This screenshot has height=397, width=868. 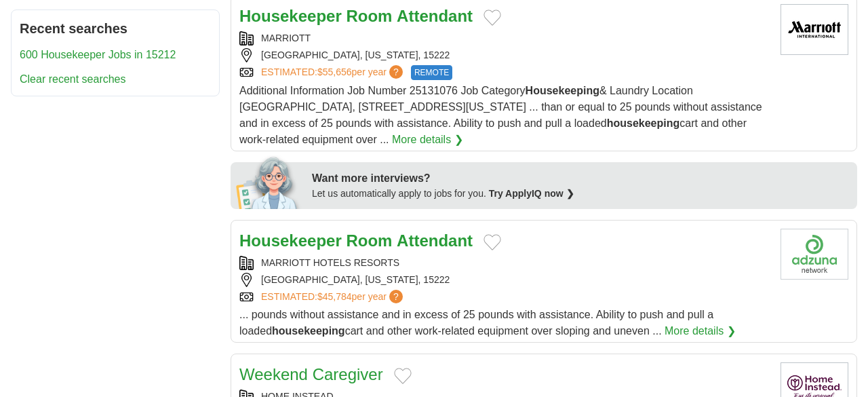 I want to click on a: Clear recent searches, so click(x=73, y=79).